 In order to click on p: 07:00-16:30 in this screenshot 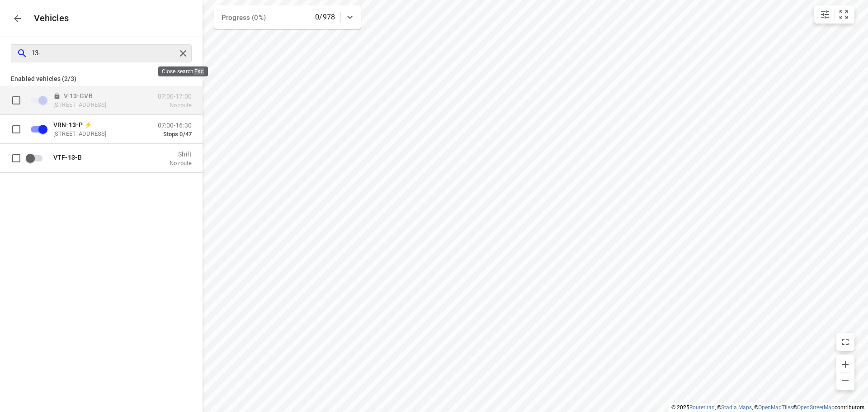, I will do `click(174, 125)`.